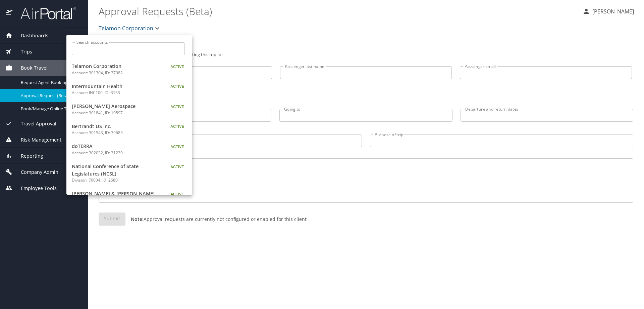 The width and height of the screenshot is (644, 309). Describe the element at coordinates (129, 149) in the screenshot. I see `a: doTERRAAccount: 302032, ID: 31239` at that location.